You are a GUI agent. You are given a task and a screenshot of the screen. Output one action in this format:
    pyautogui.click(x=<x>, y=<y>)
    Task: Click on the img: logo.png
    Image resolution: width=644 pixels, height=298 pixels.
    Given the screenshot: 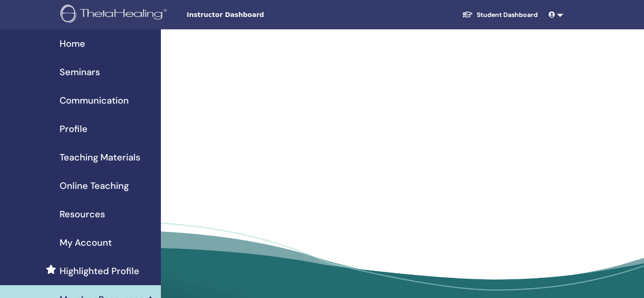 What is the action you would take?
    pyautogui.click(x=115, y=15)
    